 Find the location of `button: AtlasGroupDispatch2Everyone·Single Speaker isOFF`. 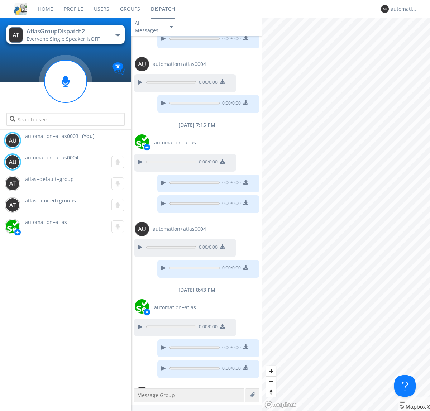

button: AtlasGroupDispatch2Everyone·Single Speaker isOFF is located at coordinates (65, 34).